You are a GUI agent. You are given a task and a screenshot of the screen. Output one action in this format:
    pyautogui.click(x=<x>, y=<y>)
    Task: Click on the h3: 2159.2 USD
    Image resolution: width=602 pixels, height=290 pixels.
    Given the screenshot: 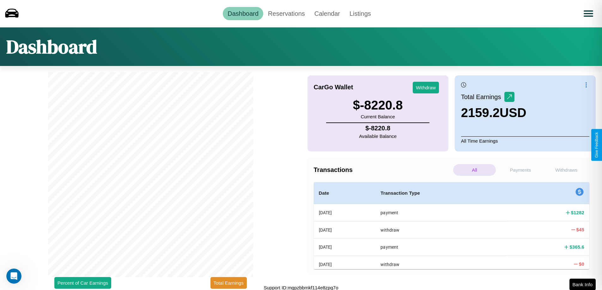 What is the action you would take?
    pyautogui.click(x=493, y=113)
    